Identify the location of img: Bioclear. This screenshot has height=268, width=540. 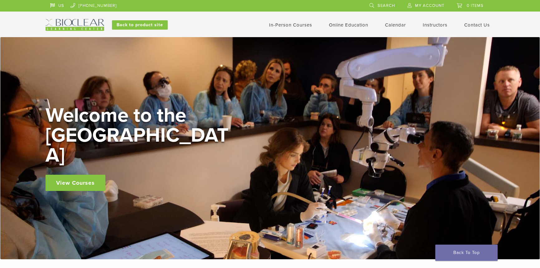
(75, 25).